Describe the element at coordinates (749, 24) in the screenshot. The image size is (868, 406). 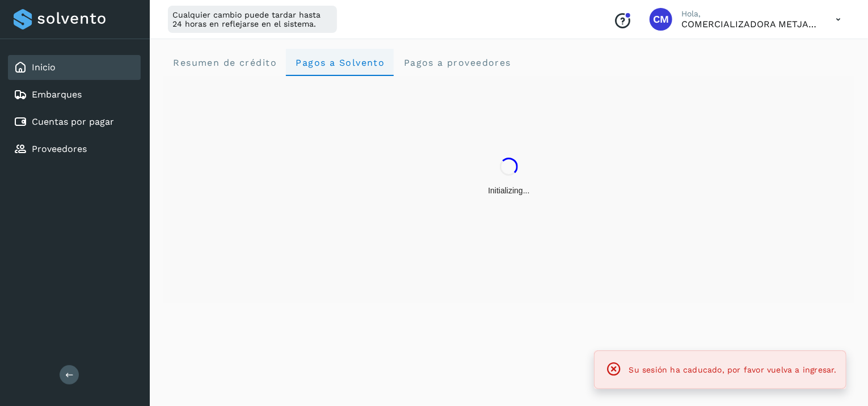
I see `p: COMERCIALIZADORA METJAM SA DE CV` at that location.